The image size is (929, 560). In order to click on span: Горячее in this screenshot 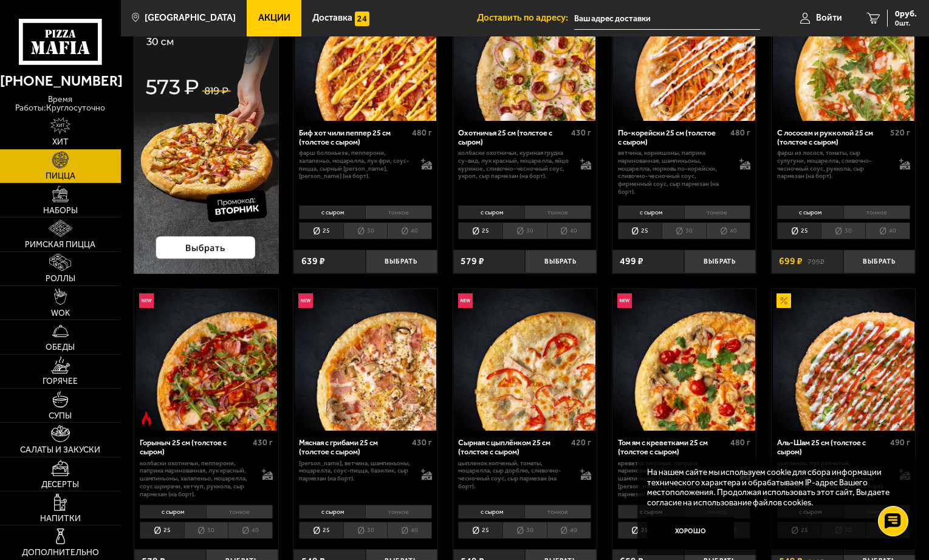, I will do `click(60, 381)`.